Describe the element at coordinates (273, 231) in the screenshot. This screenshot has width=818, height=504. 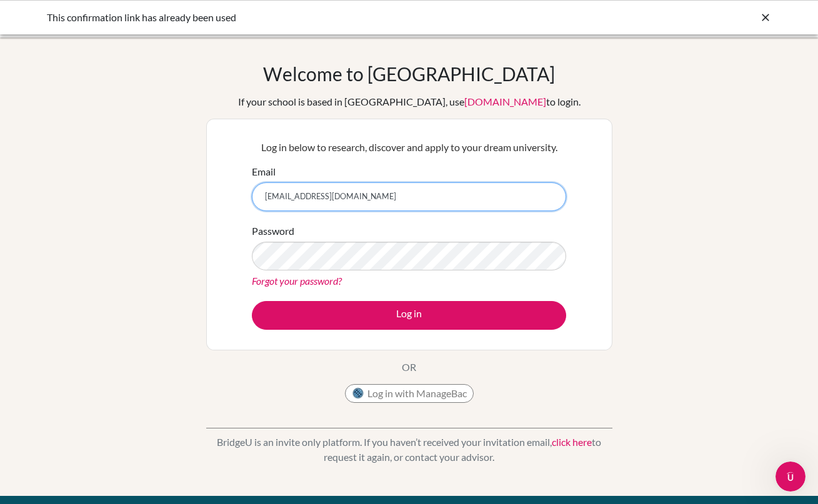
I see `label: Password` at that location.